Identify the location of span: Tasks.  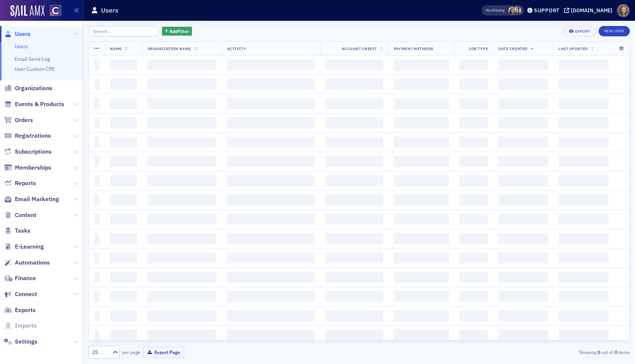
(23, 231).